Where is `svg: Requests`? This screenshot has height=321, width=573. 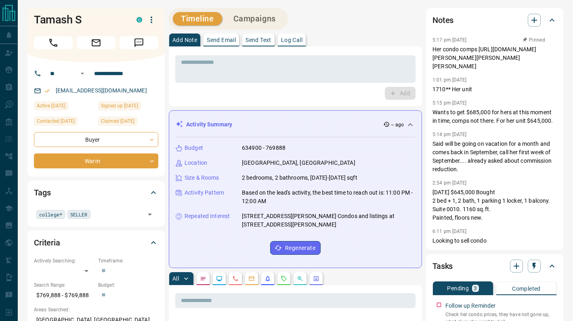
svg: Requests is located at coordinates (284, 279).